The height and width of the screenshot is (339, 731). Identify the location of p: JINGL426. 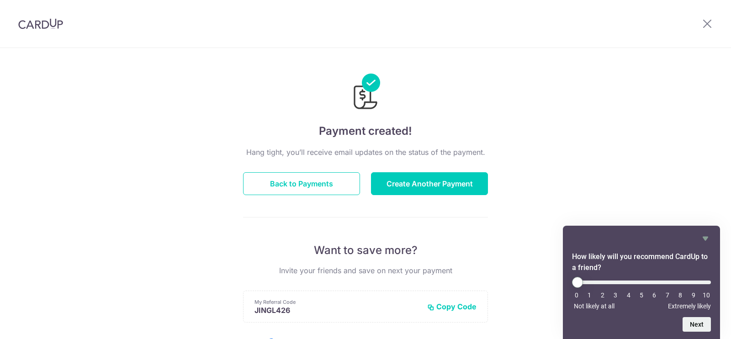
(337, 310).